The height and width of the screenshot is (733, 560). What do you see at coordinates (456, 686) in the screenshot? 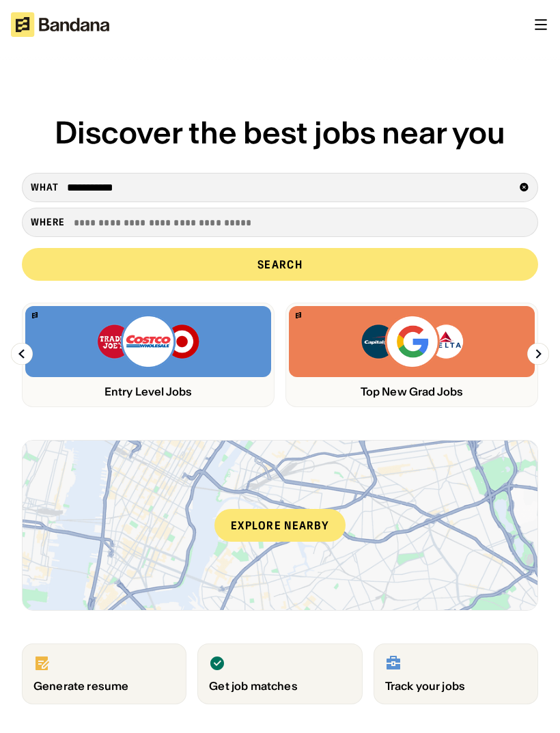
I see `div: Track your jobs` at bounding box center [456, 686].